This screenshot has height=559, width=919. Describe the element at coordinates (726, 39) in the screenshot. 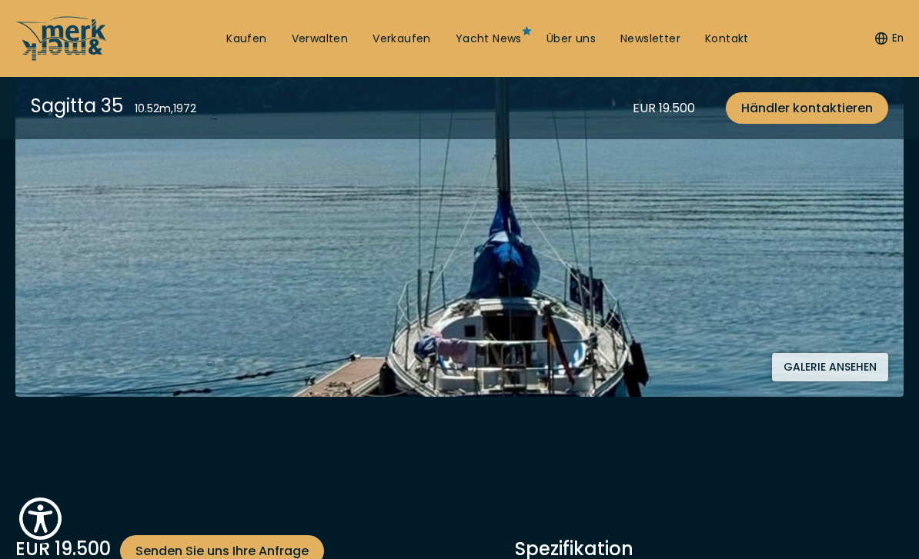

I see `a: Kontakt` at that location.